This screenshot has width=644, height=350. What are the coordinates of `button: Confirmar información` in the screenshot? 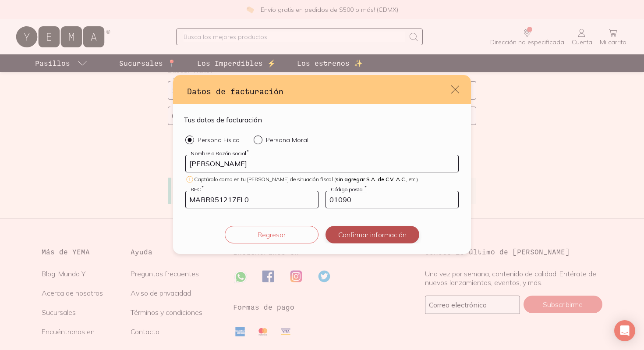 It's located at (372, 234).